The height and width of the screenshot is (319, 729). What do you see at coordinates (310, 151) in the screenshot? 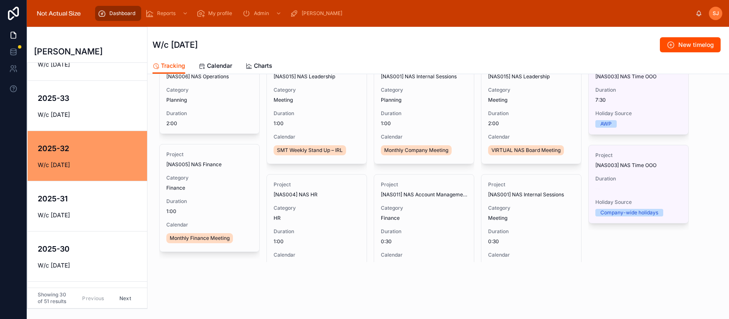
I see `span: SMT Weekly Stand Up – IRL` at bounding box center [310, 151].